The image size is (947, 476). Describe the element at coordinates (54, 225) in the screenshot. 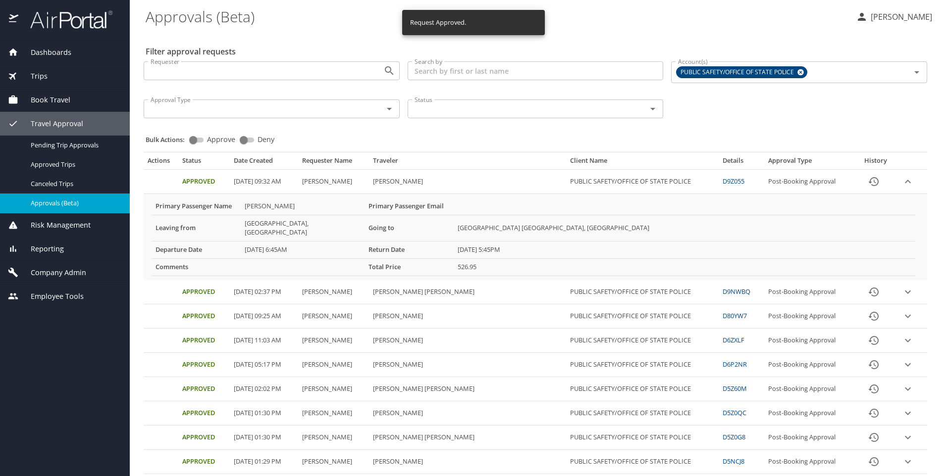

I see `span: Risk Management` at that location.